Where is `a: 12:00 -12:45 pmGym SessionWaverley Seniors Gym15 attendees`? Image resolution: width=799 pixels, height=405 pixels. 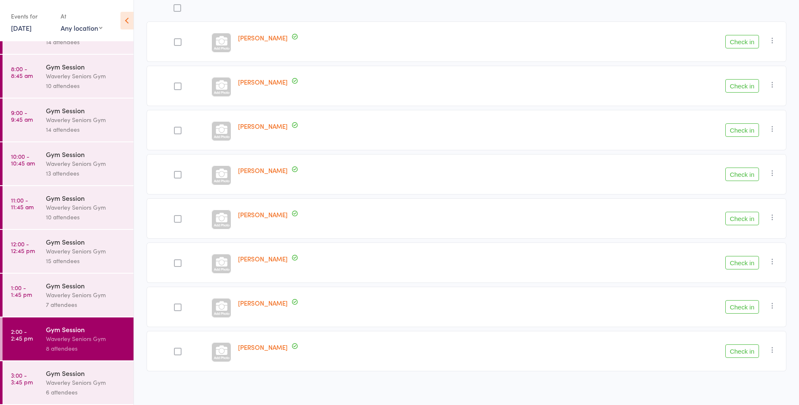
a: 12:00 -12:45 pmGym SessionWaverley Seniors Gym15 attendees is located at coordinates (68, 251).